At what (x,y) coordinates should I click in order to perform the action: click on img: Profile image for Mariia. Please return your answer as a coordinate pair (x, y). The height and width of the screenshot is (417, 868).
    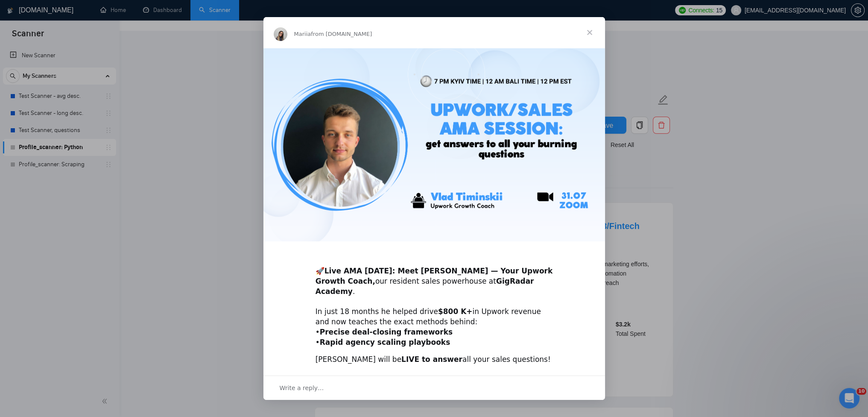
    Looking at the image, I should click on (281, 34).